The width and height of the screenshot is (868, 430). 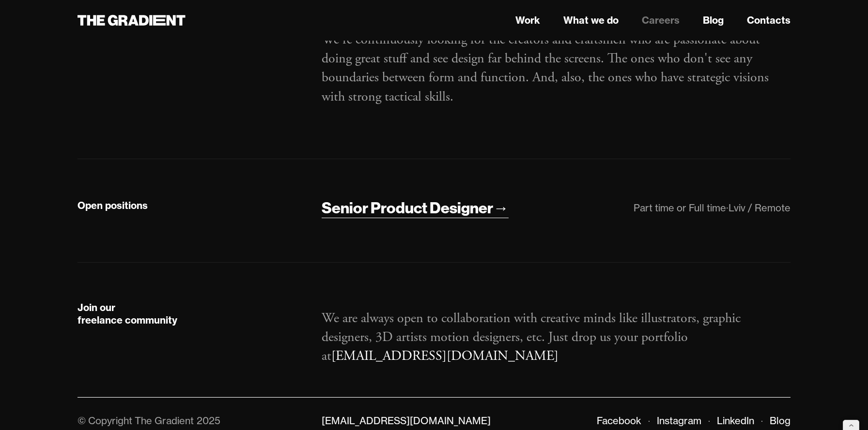 What do you see at coordinates (591, 20) in the screenshot?
I see `a: What we do` at bounding box center [591, 20].